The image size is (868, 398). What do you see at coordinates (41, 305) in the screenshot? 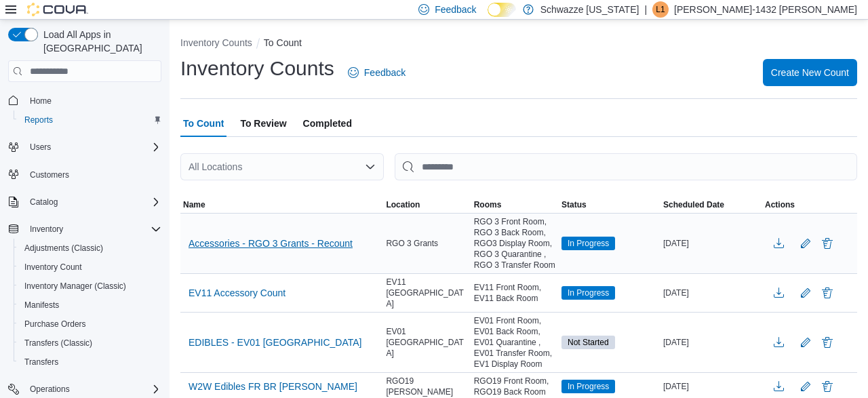
I see `a: Manifests` at bounding box center [41, 305].